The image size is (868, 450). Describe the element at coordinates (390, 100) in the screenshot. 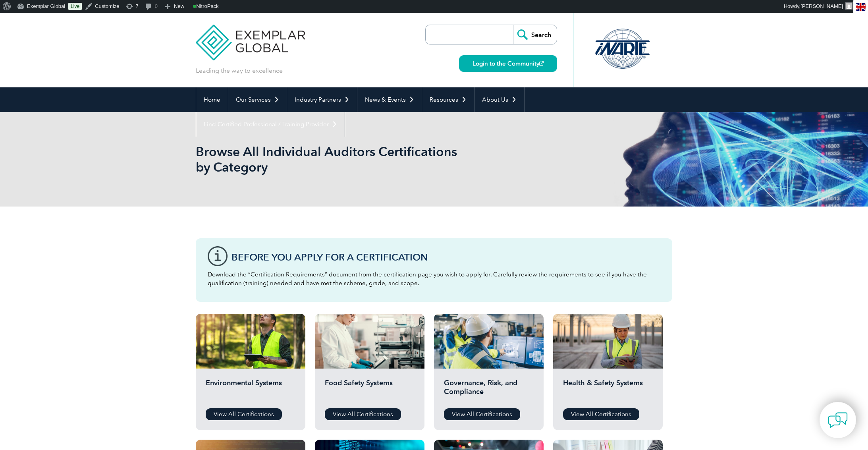

I see `a: News & Events` at that location.